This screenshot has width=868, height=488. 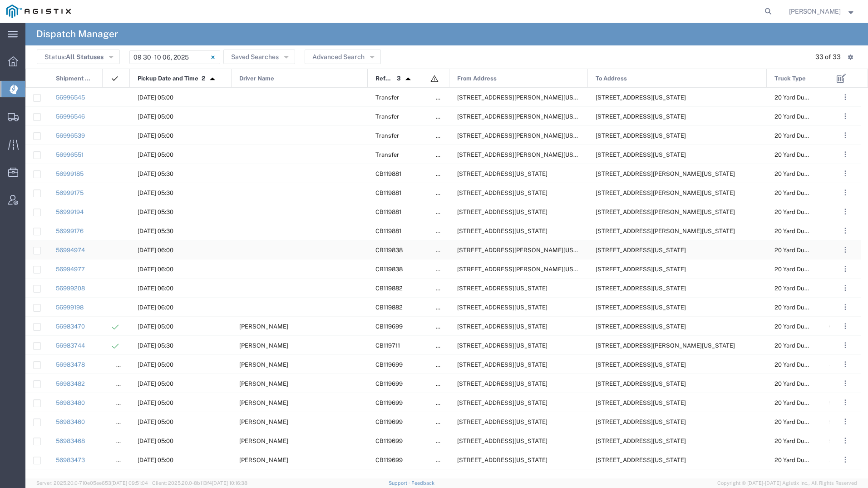 I want to click on a: 56983470, so click(x=71, y=326).